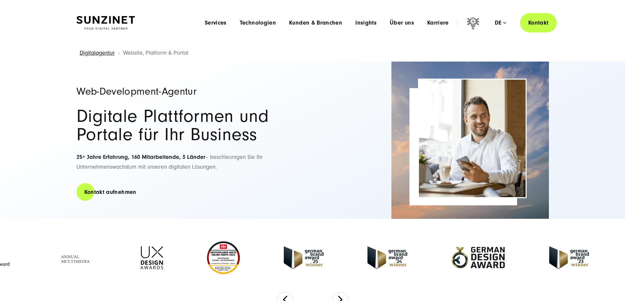 The height and width of the screenshot is (301, 625). What do you see at coordinates (438, 23) in the screenshot?
I see `a: Karriere` at bounding box center [438, 23].